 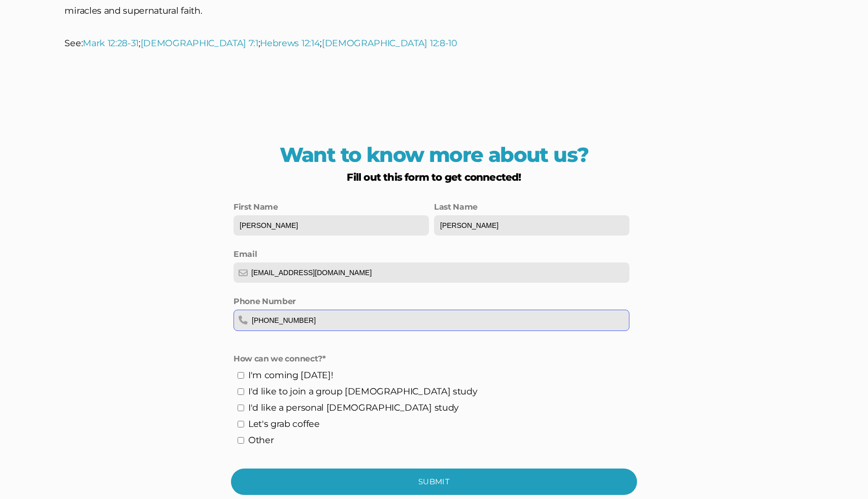 What do you see at coordinates (290, 43) in the screenshot?
I see `a: Hebrews 12:14` at bounding box center [290, 43].